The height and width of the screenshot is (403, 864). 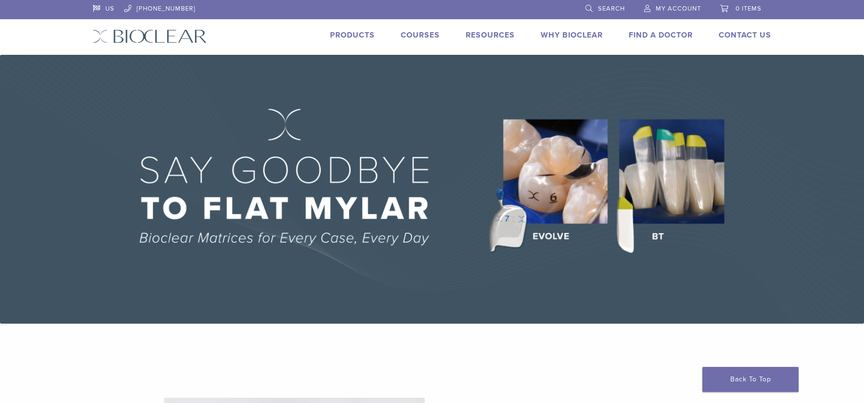 What do you see at coordinates (678, 9) in the screenshot?
I see `span: My Account` at bounding box center [678, 9].